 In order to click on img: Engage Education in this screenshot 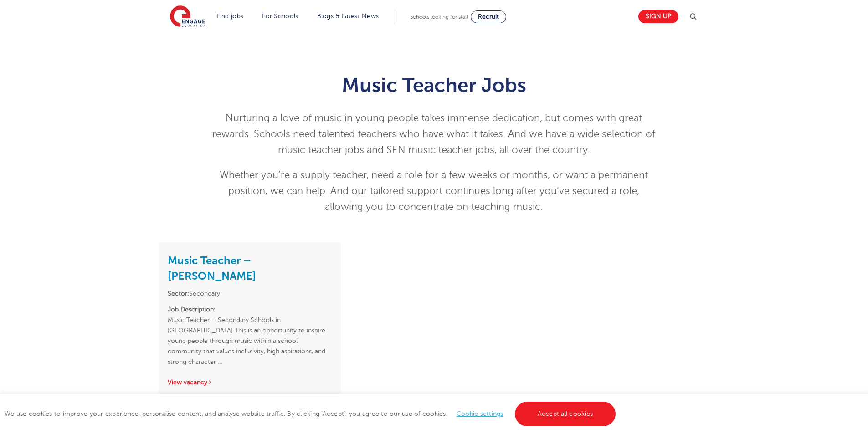, I will do `click(188, 17)`.